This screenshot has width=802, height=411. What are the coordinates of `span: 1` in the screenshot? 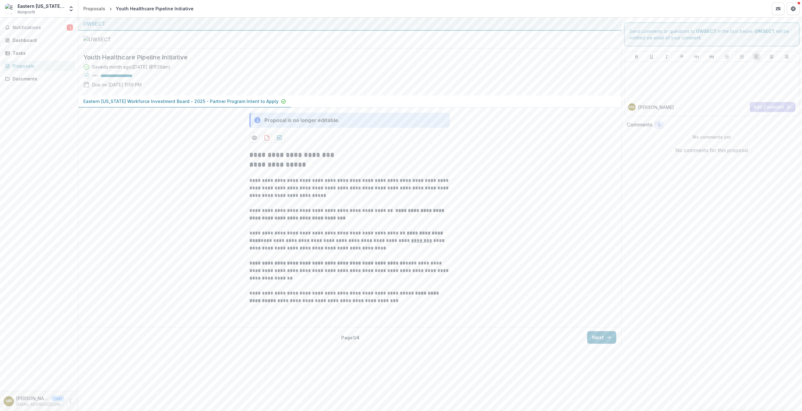 It's located at (70, 28).